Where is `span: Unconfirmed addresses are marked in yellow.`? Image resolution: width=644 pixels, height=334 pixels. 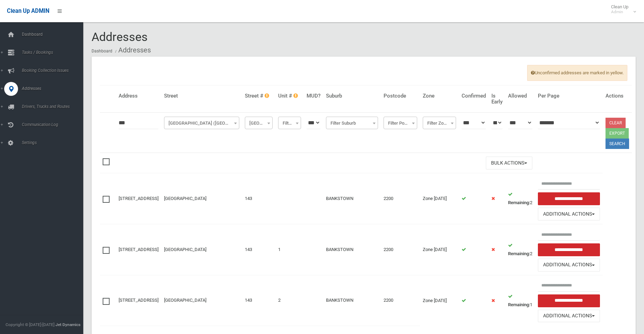 span: Unconfirmed addresses are marked in yellow. is located at coordinates (577, 73).